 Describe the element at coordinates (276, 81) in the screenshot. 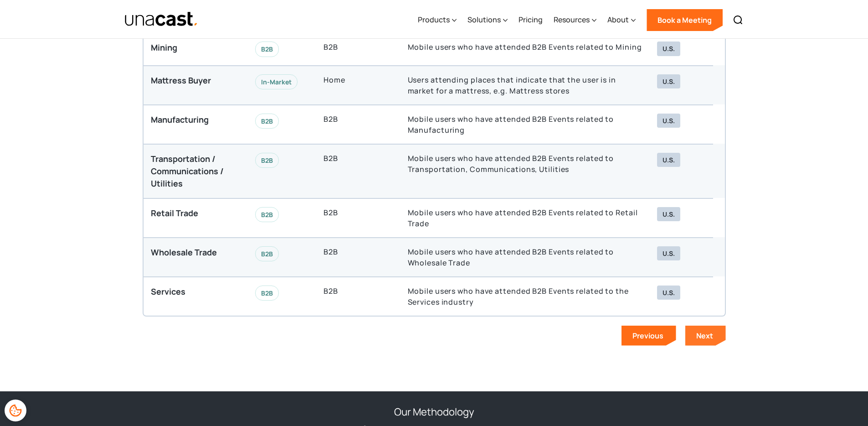

I see `div: In-Market` at that location.